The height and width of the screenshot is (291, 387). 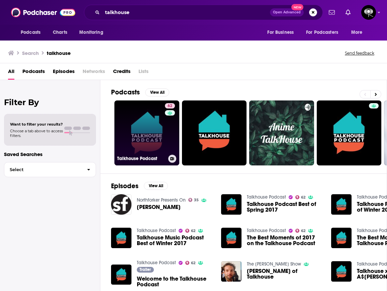 I want to click on span: Trailer, so click(x=145, y=269).